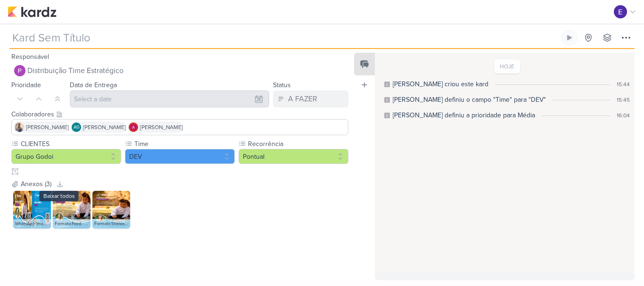  Describe the element at coordinates (72, 224) in the screenshot. I see `div: Formato Feed - 1080x1080_v3 (5).png` at that location.